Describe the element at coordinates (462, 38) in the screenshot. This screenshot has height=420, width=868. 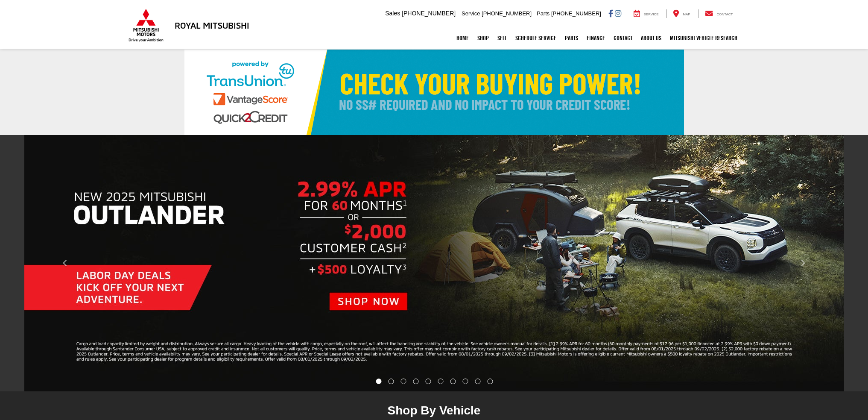
I see `a: Home` at that location.